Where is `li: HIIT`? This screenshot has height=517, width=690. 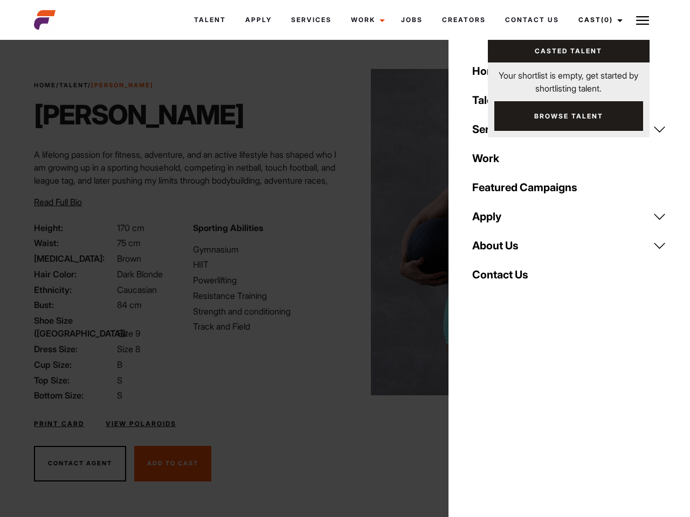 li: HIIT is located at coordinates (266, 265).